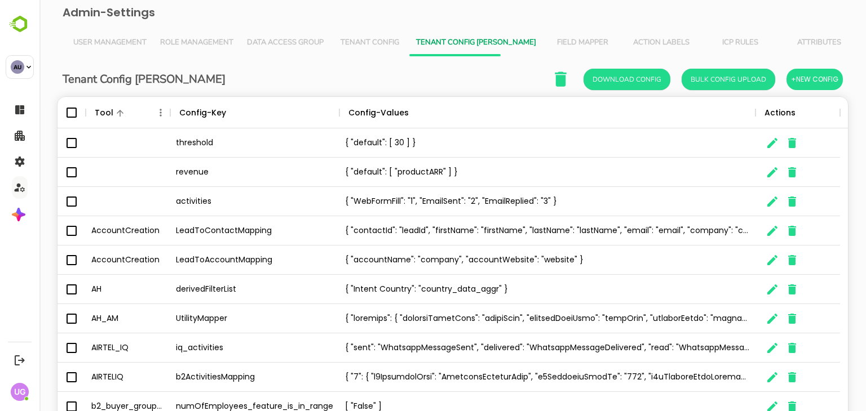  Describe the element at coordinates (413, 43) in the screenshot. I see `div: Vertical tabs example` at that location.